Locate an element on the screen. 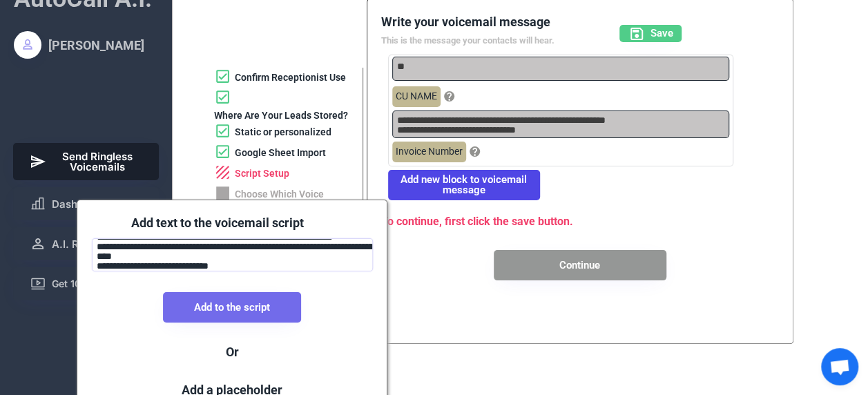 This screenshot has width=868, height=395. div: Confirm Receptionist Use is located at coordinates (290, 78).